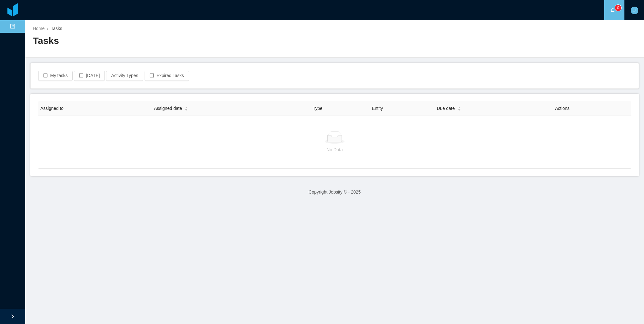 Image resolution: width=644 pixels, height=324 pixels. I want to click on sup: 0, so click(618, 8).